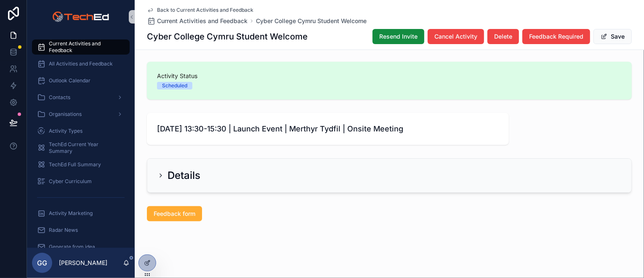 This screenshot has width=644, height=278. What do you see at coordinates (81, 81) in the screenshot?
I see `a: Outlook Calendar` at bounding box center [81, 81].